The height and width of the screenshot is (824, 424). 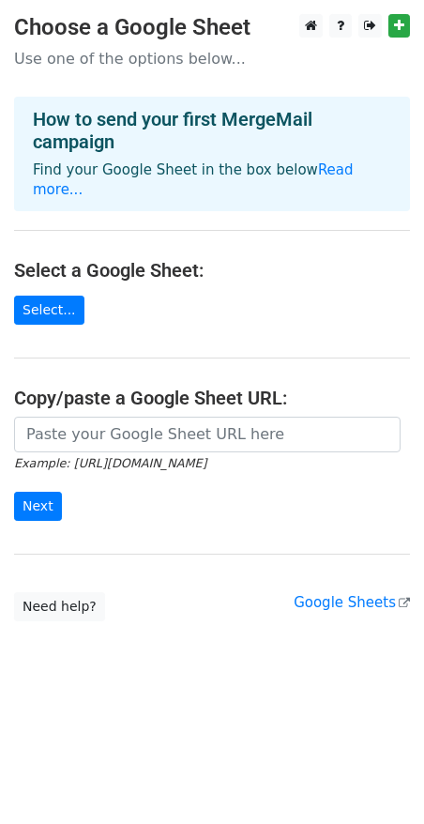 I want to click on h4: How to send your first MergeMail campaign, so click(x=212, y=130).